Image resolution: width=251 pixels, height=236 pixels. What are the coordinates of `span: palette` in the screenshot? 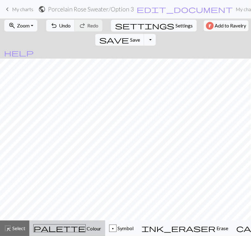 It's located at (60, 228).